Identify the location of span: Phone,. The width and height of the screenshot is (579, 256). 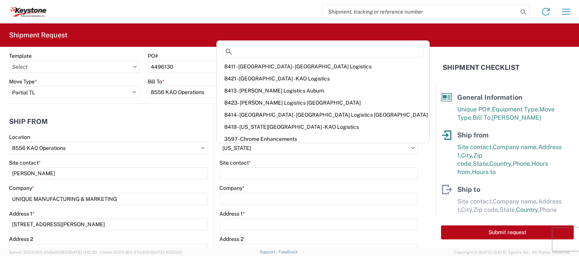
(522, 163).